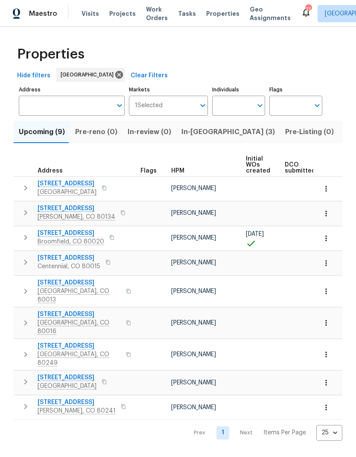 This screenshot has width=356, height=457. I want to click on span: Maestro, so click(43, 14).